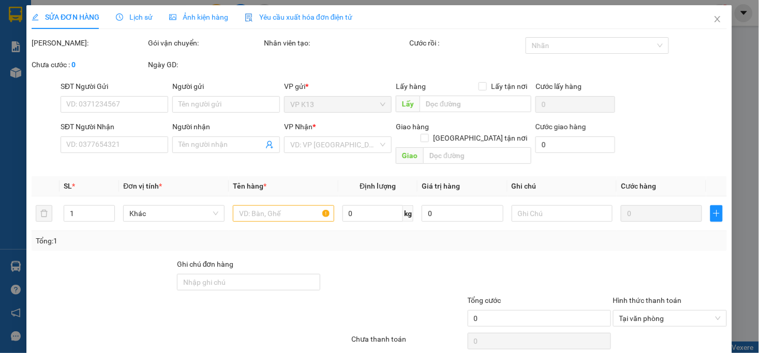 This screenshot has width=759, height=353. What do you see at coordinates (143, 186) in the screenshot?
I see `span: Đơn vị tính` at bounding box center [143, 186].